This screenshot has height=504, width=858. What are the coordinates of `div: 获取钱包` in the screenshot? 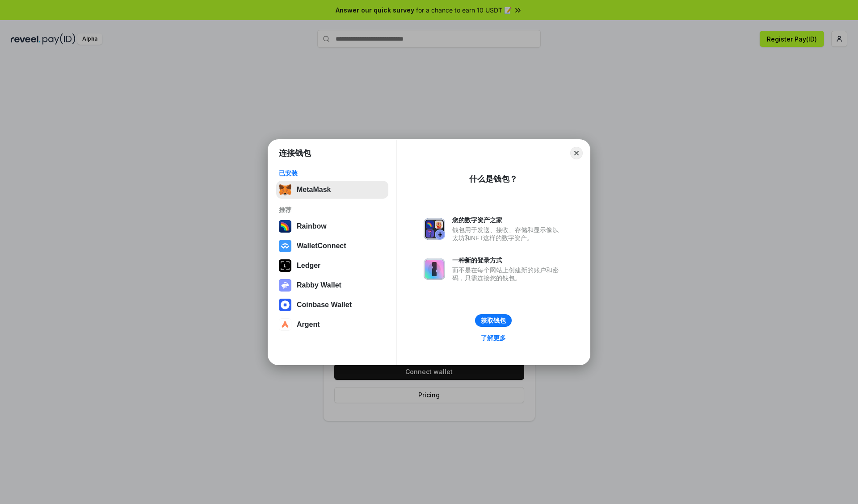 It's located at (493, 320).